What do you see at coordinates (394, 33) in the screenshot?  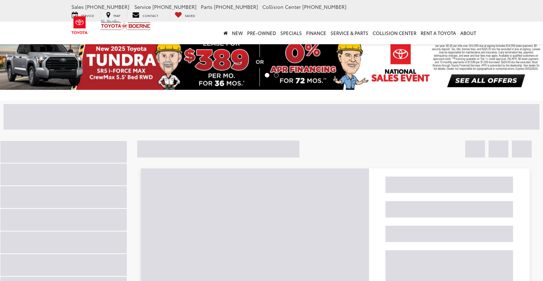 I see `a: Collision Center` at bounding box center [394, 33].